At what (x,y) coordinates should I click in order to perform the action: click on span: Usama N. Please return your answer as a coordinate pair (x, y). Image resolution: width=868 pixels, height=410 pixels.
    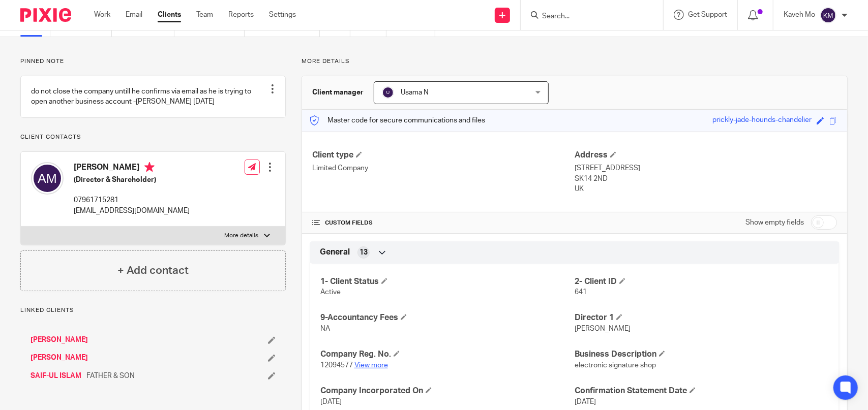
    Looking at the image, I should click on (414, 92).